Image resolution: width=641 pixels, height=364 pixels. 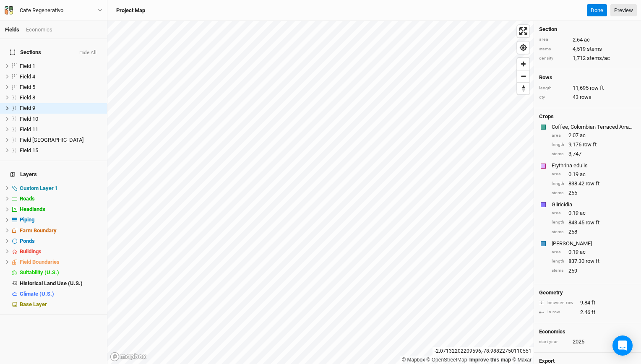 I want to click on span: Farm Boundary, so click(x=38, y=231).